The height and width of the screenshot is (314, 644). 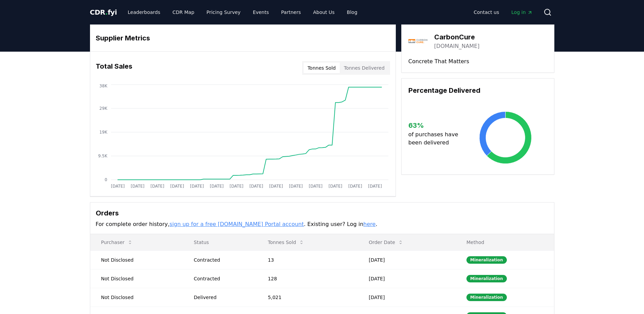 What do you see at coordinates (222, 298) in the screenshot?
I see `div: Delivered` at bounding box center [222, 298].